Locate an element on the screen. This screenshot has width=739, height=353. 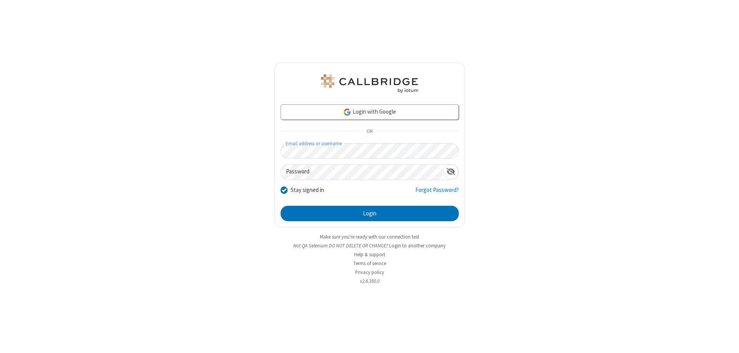
li: v2.6.350.0 is located at coordinates (370, 281).